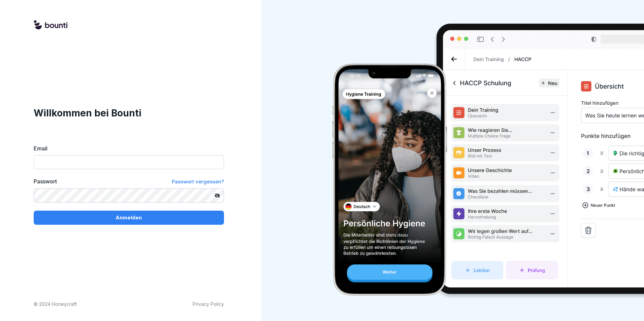 The width and height of the screenshot is (644, 321). Describe the element at coordinates (198, 181) in the screenshot. I see `a: Passwort vergessen?` at that location.